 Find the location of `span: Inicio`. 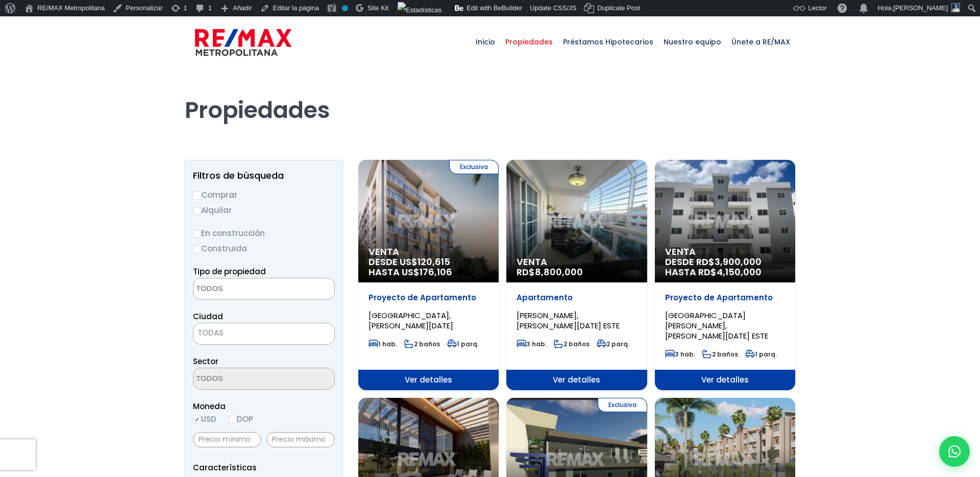

span: Inicio is located at coordinates (485, 42).